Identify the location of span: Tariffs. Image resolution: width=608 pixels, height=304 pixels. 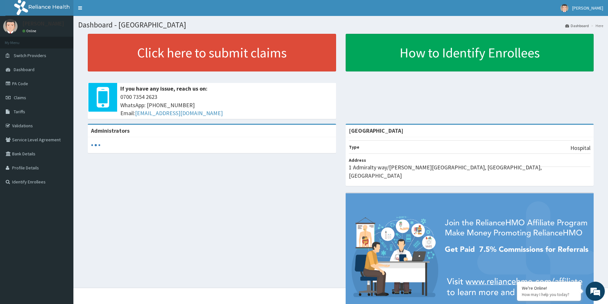
(19, 112).